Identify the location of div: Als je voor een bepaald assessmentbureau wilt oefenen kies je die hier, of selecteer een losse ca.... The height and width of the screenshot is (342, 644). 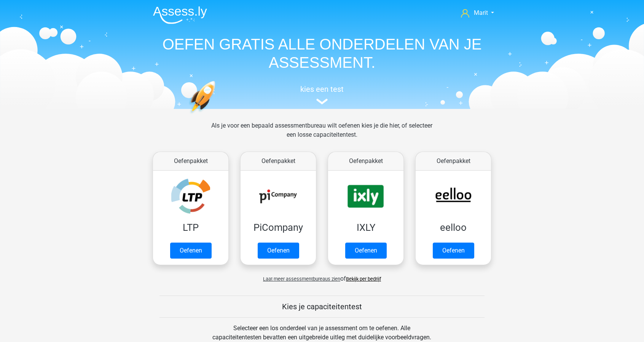
(321, 135).